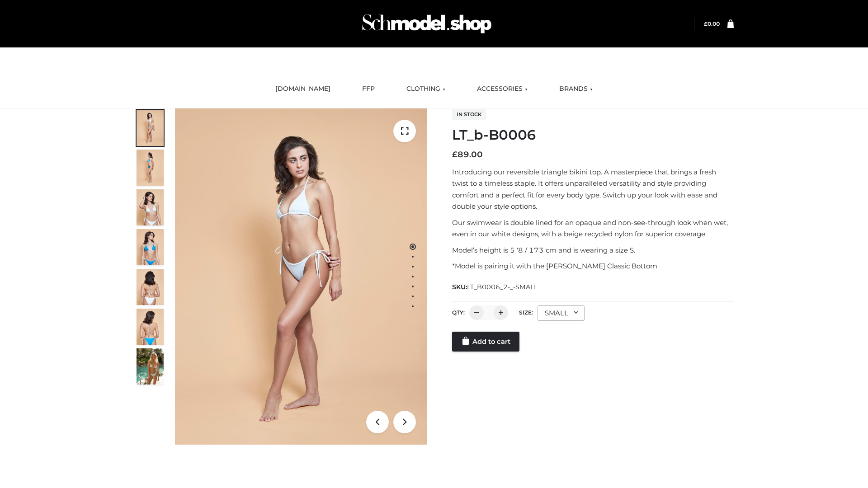 The image size is (868, 488). I want to click on img: ArielClassicBikiniTop_CloudNine_AzureSky_OW114ECO_7-scaled.jpg, so click(150, 287).